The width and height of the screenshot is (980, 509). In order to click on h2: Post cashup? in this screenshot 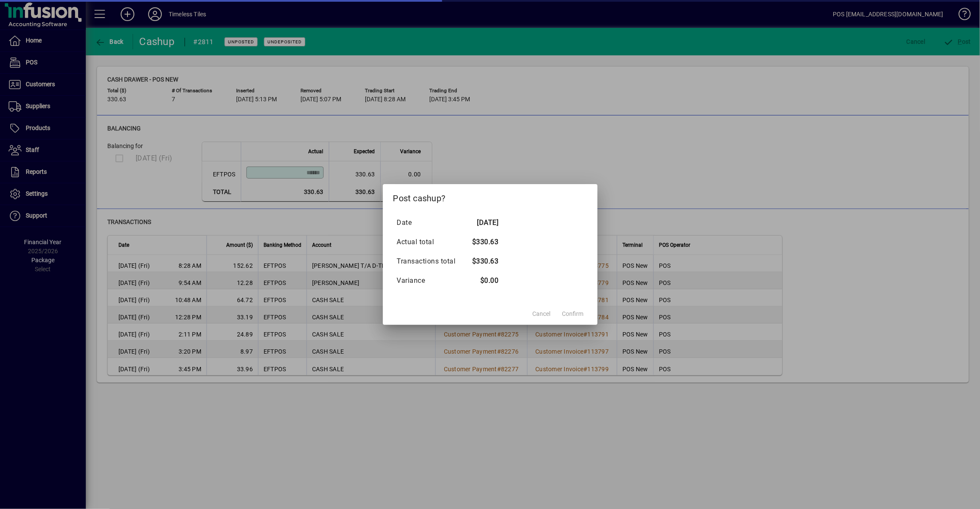, I will do `click(490, 196)`.